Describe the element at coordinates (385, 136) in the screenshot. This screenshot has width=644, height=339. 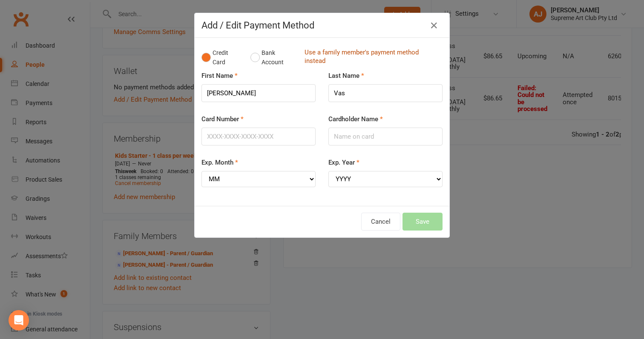
I see `input: Name on card` at that location.